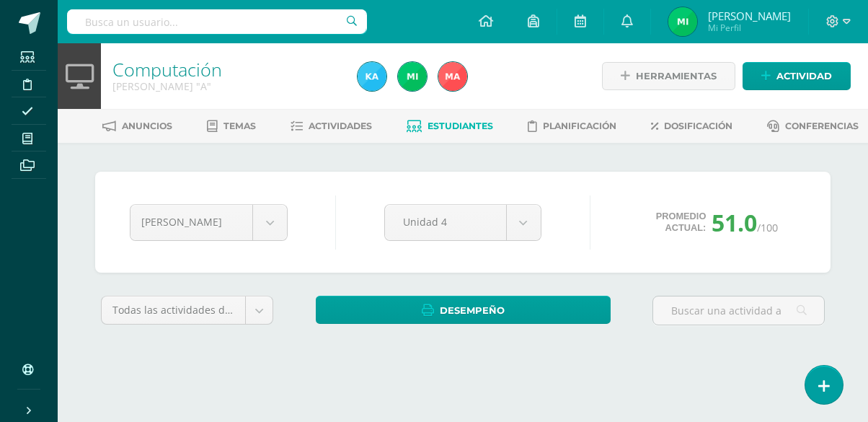 Image resolution: width=868 pixels, height=422 pixels. Describe the element at coordinates (821, 125) in the screenshot. I see `span: Conferencias` at that location.